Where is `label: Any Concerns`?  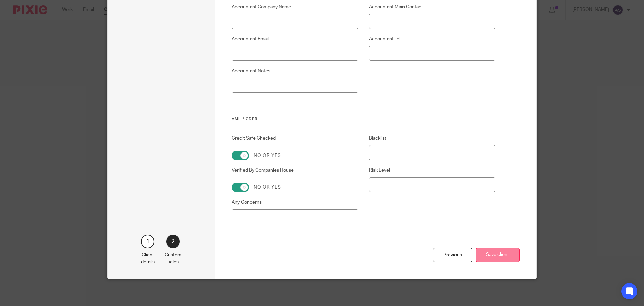 label: Any Concerns is located at coordinates (295, 202).